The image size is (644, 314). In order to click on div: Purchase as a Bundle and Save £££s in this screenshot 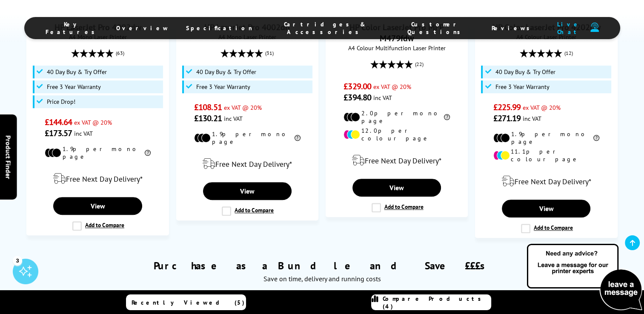, I will do `click(322, 267)`.